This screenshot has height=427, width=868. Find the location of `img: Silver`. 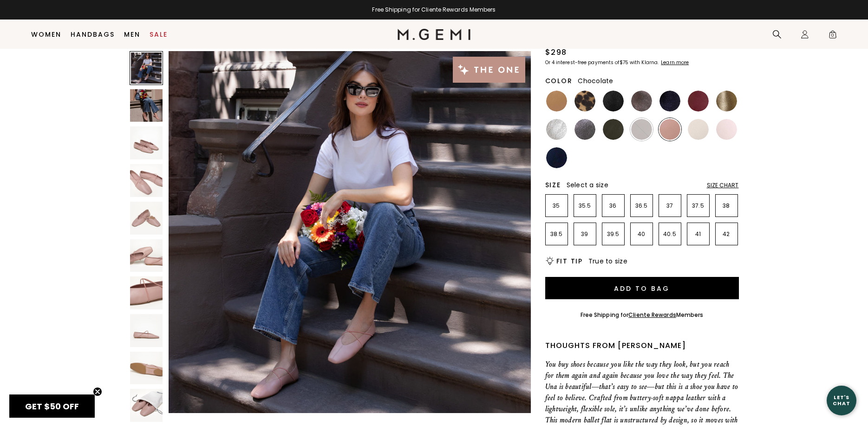

img: Silver is located at coordinates (556, 129).